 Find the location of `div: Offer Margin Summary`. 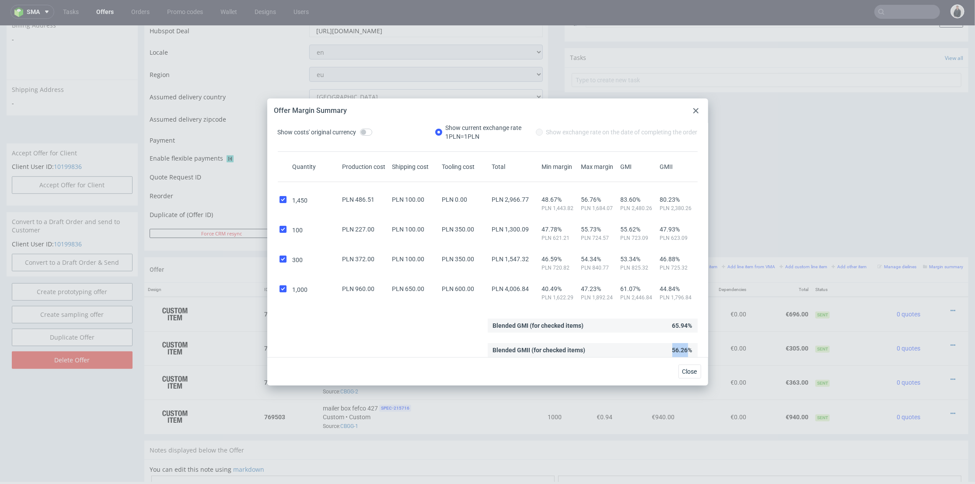

div: Offer Margin Summary is located at coordinates (311, 111).